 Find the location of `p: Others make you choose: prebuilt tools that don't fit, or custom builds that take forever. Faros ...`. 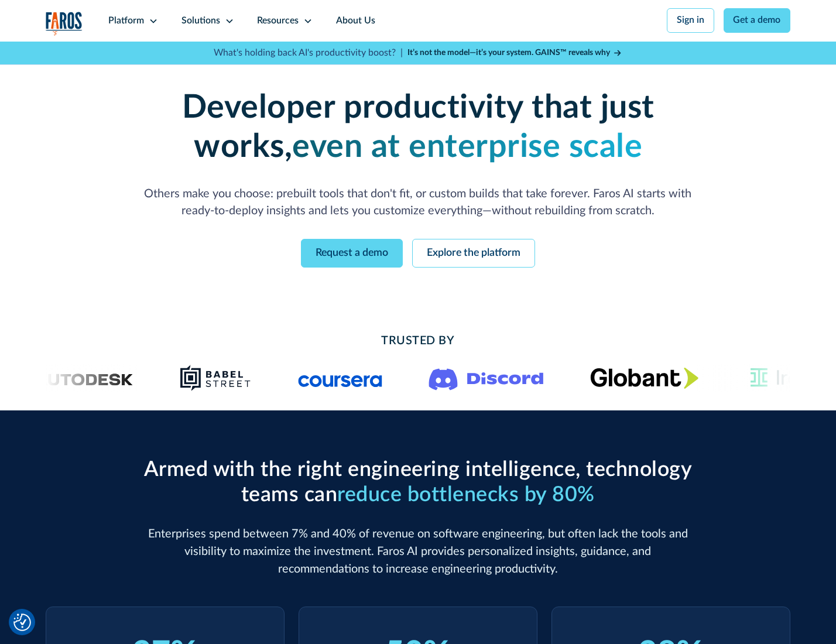

p: Others make you choose: prebuilt tools that don't fit, or custom builds that take forever. Faros ... is located at coordinates (418, 203).